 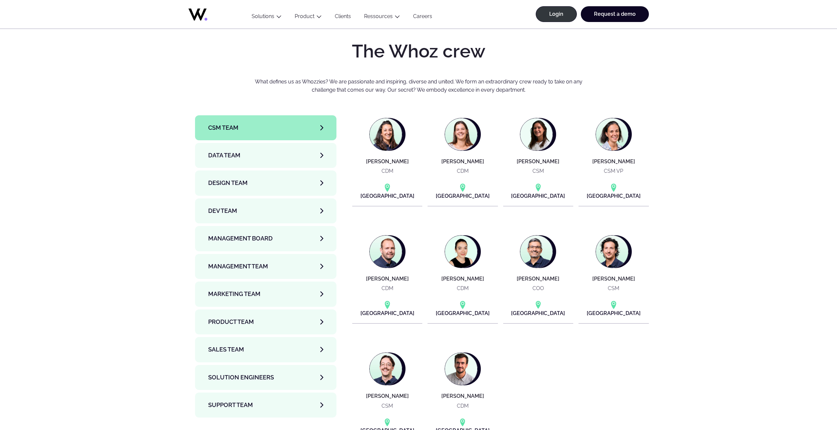 What do you see at coordinates (538, 288) in the screenshot?
I see `p: COO` at bounding box center [538, 288].